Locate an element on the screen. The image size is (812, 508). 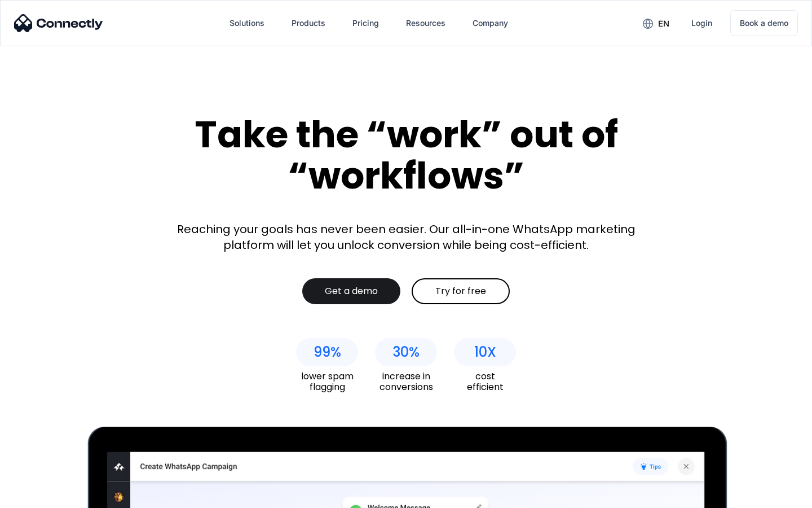
div: 10X is located at coordinates (485, 352).